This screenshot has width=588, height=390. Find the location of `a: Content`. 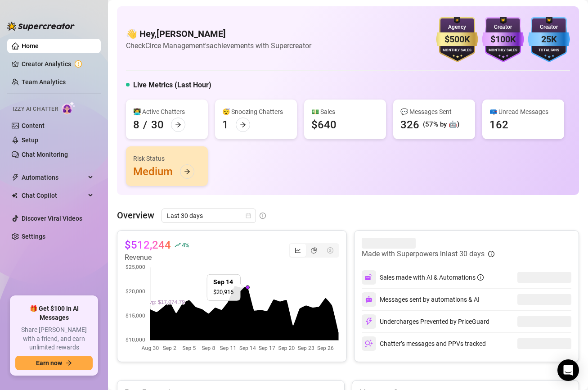

a: Content is located at coordinates (33, 125).